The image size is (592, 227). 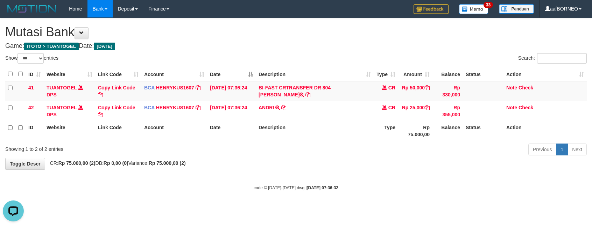 What do you see at coordinates (266, 108) in the screenshot?
I see `a: ANDRI` at bounding box center [266, 108].